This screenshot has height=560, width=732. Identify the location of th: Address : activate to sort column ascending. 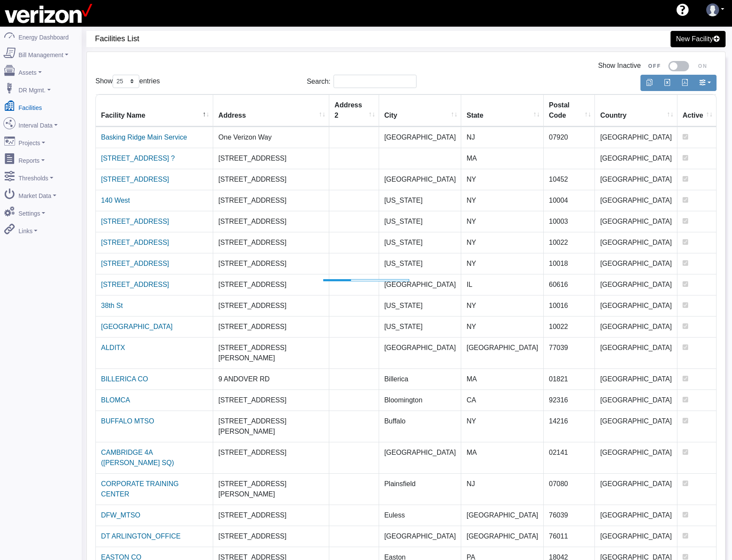
(271, 111).